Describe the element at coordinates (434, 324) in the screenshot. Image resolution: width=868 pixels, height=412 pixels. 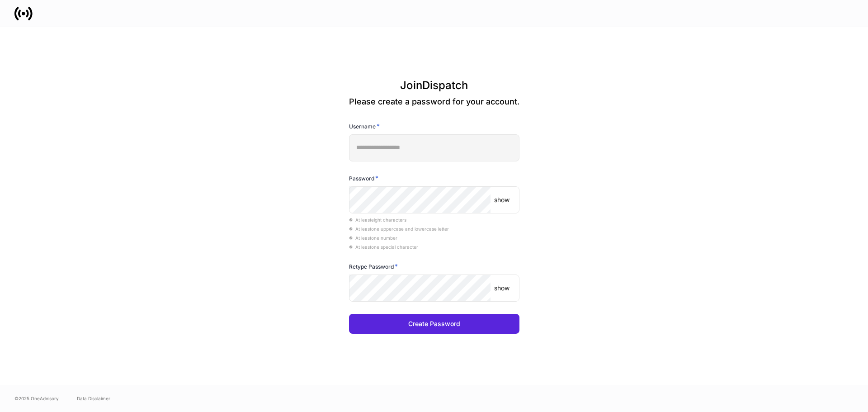
I see `div: Create Password` at that location.